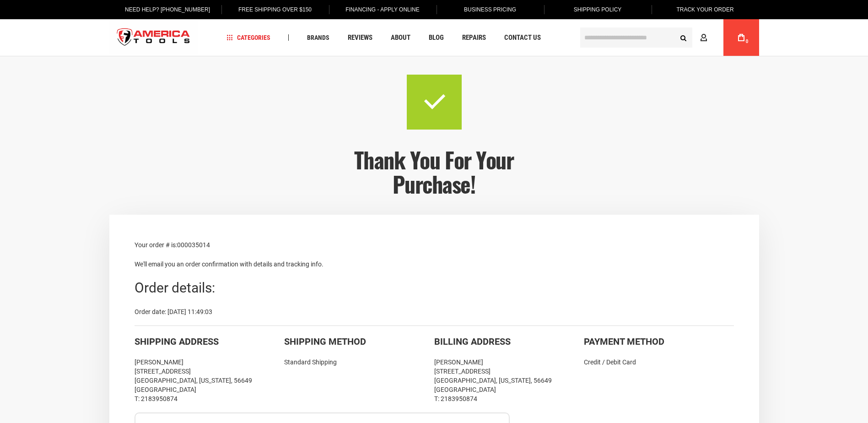  What do you see at coordinates (436, 38) in the screenshot?
I see `a: Blog` at bounding box center [436, 38].